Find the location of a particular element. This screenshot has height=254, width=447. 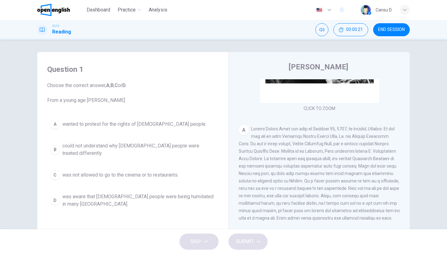

b: A is located at coordinates (108, 85).